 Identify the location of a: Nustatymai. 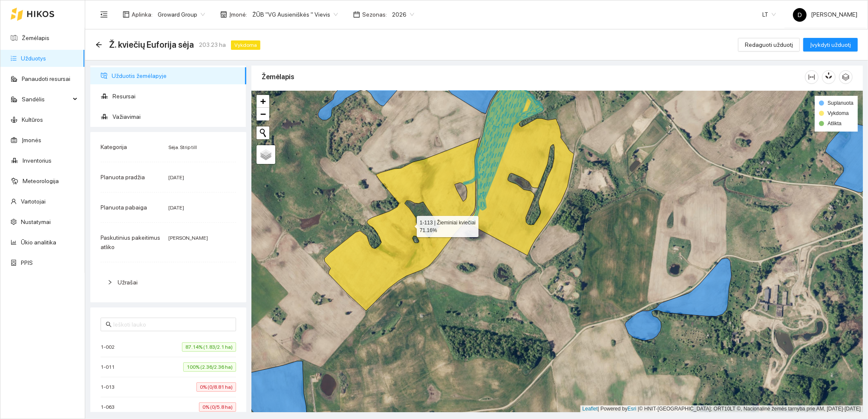
(36, 222).